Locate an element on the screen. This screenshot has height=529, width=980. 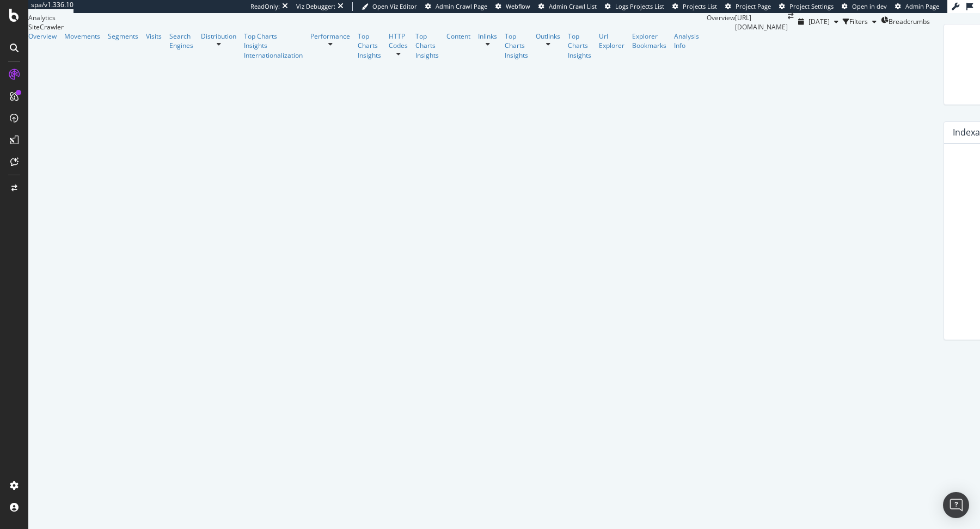
div: Internationalization is located at coordinates (273, 55).